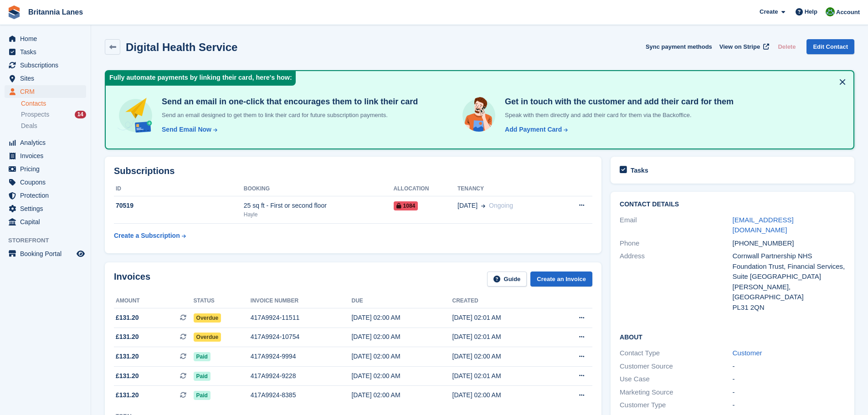 Image resolution: width=868 pixels, height=415 pixels. I want to click on img: get-in-touch-e3e95b6451f4e49772a6039d3abdde126589d6f45a760754adfa51be33bf0f70.svg, so click(479, 116).